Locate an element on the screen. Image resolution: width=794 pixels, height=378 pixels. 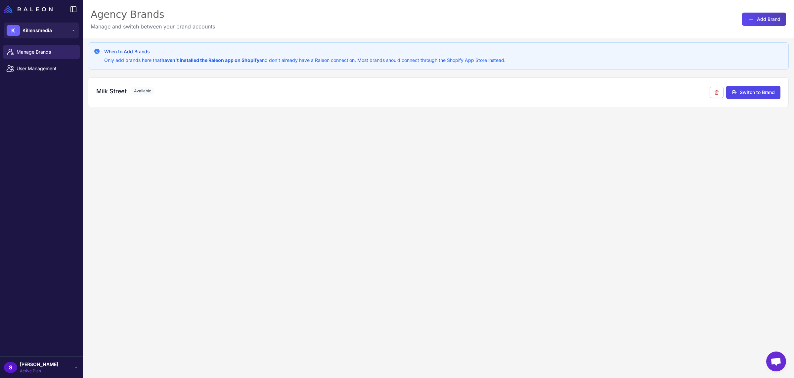
div: K is located at coordinates (13, 30).